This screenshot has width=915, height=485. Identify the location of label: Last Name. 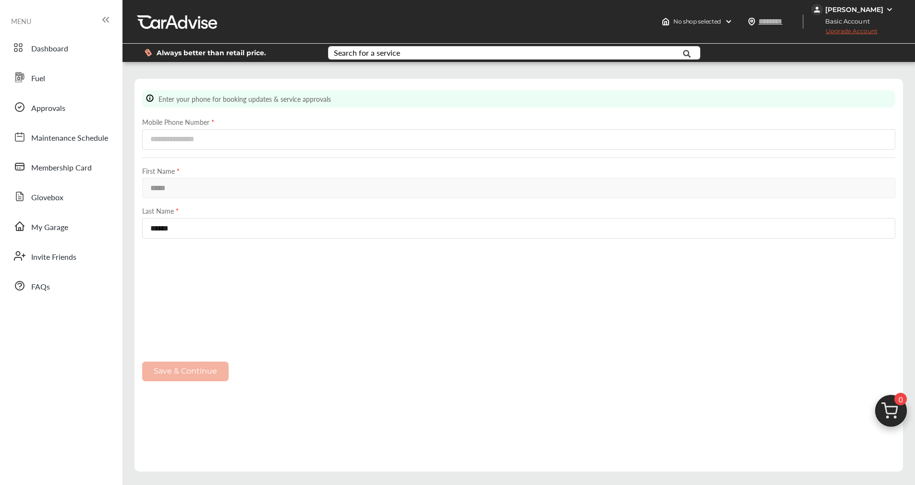
(519, 211).